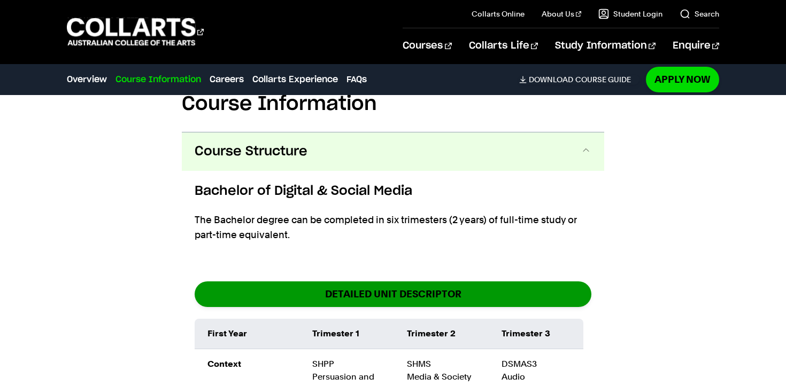 The image size is (786, 386). Describe the element at coordinates (357, 80) in the screenshot. I see `a: FAQs` at that location.